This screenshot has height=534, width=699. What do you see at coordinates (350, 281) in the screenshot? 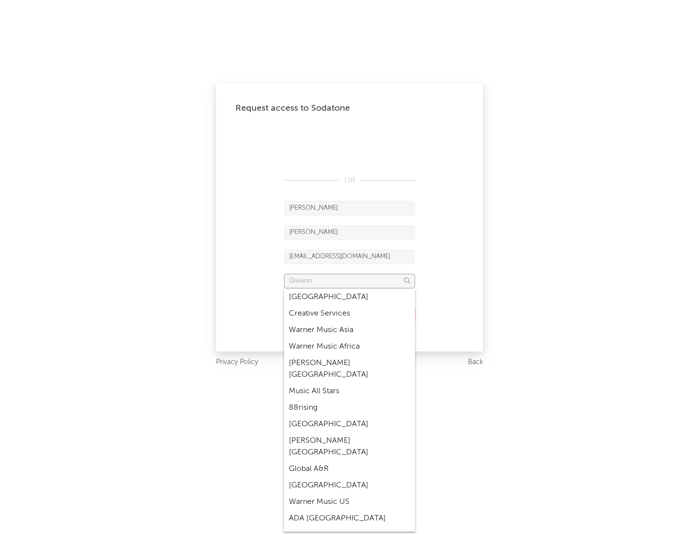
I see `input: Division` at bounding box center [350, 281].